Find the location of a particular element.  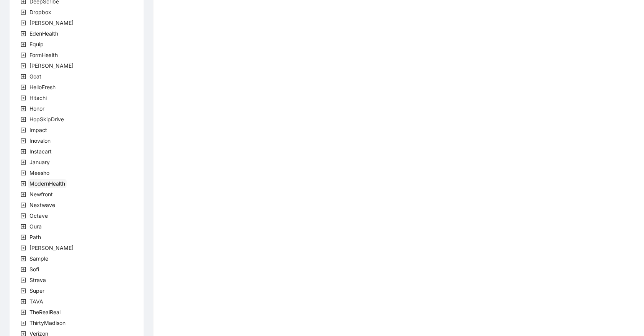

span: Oura is located at coordinates (36, 226).